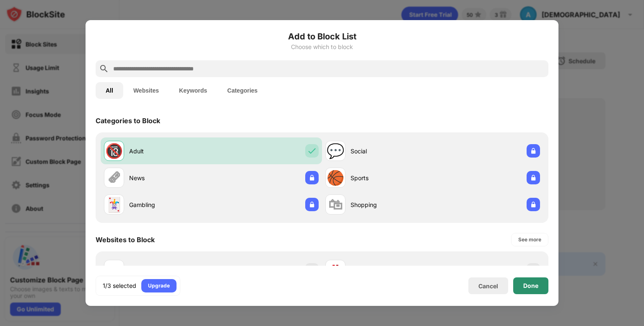 The width and height of the screenshot is (644, 326). Describe the element at coordinates (128, 121) in the screenshot. I see `div: Categories to Block` at that location.